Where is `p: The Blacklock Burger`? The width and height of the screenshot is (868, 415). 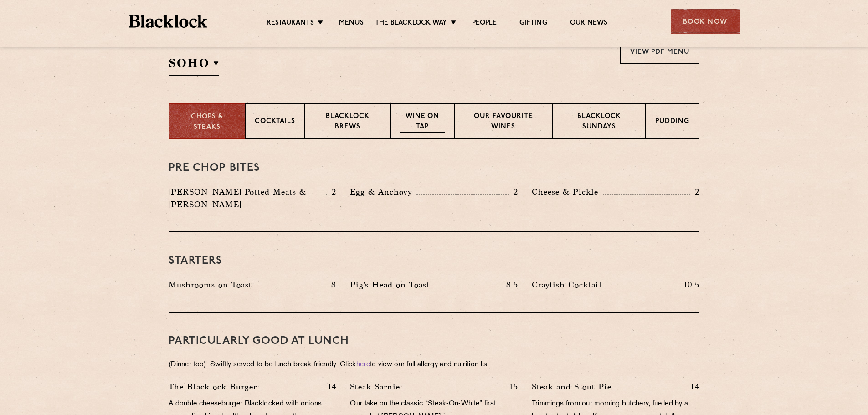
p: The Blacklock Burger is located at coordinates (215, 387).